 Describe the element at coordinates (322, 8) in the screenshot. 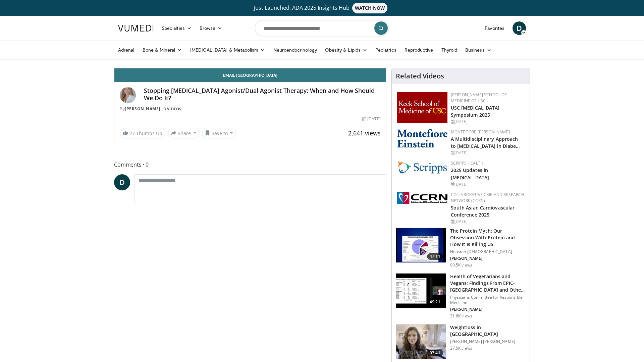

I see `a: Just Launched: ADA 2025 Insights HubWATCH NOW` at that location.